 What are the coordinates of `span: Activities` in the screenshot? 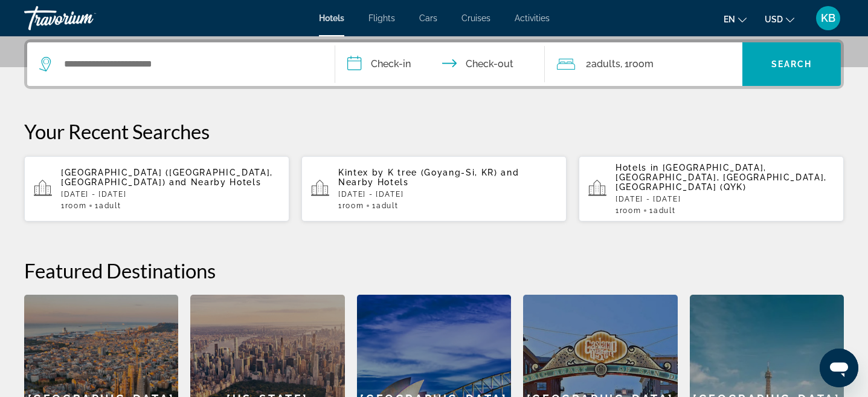 It's located at (533, 18).